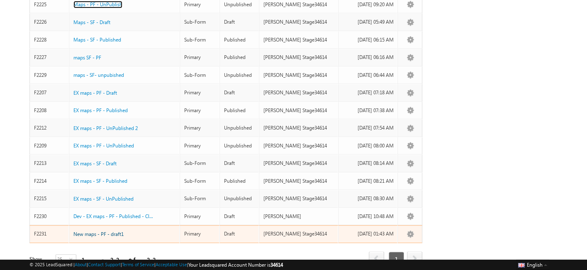  I want to click on span: EX maps - SF - Published, so click(100, 181).